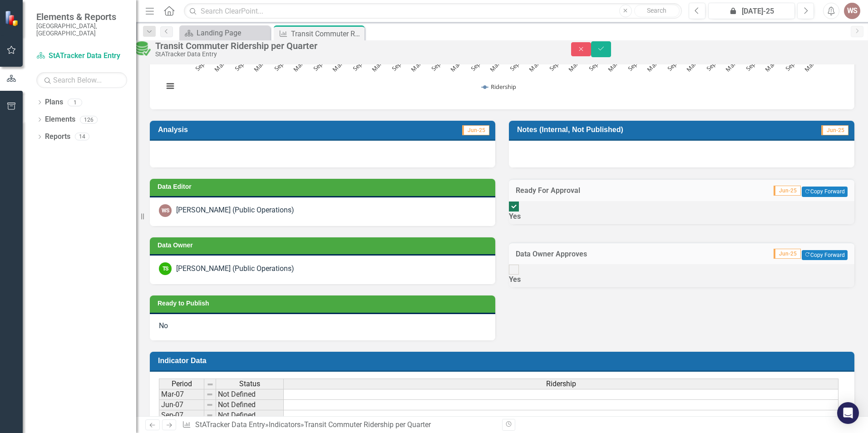 Image resolution: width=868 pixels, height=433 pixels. What do you see at coordinates (170, 86) in the screenshot?
I see `button: View chart menu, Chart` at bounding box center [170, 86].